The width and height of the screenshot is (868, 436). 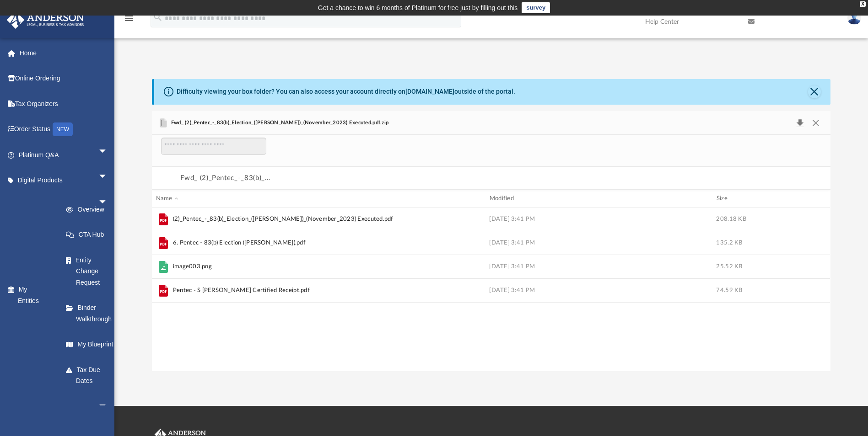 What do you see at coordinates (722, 199) in the screenshot?
I see `span: Size` at bounding box center [722, 199].